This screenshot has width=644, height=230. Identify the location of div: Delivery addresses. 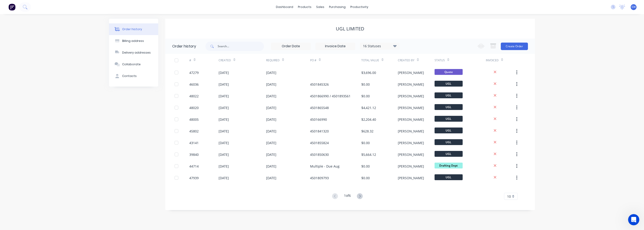
(137, 53).